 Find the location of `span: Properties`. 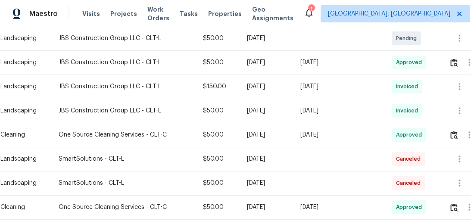

span: Properties is located at coordinates (225, 14).